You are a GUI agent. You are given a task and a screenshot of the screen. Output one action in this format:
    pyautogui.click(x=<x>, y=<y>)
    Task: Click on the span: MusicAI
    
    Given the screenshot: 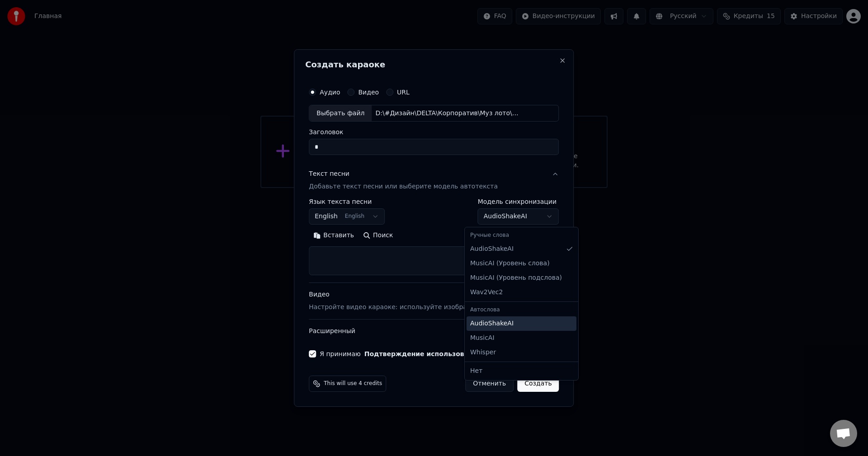 What is the action you would take?
    pyautogui.click(x=482, y=338)
    